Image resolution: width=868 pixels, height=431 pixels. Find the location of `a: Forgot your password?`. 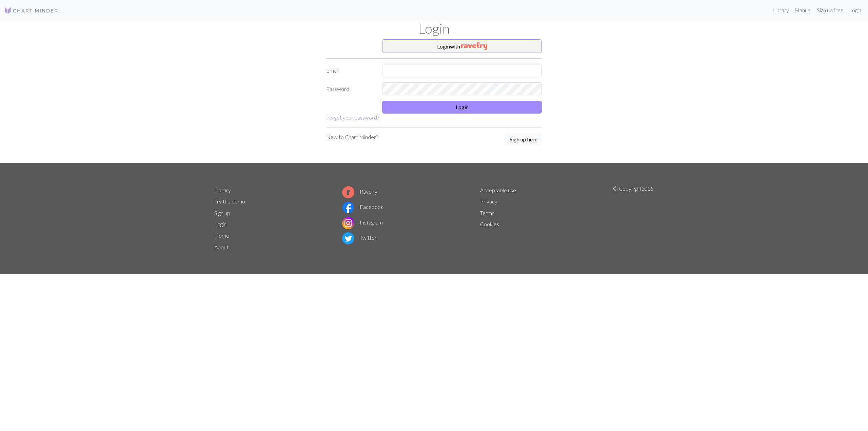

a: Forgot your password? is located at coordinates (353, 118).